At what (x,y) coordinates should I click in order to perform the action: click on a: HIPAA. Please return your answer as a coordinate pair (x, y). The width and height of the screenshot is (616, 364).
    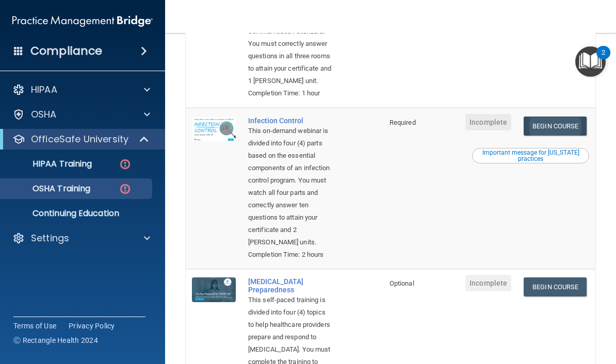
    Looking at the image, I should click on (81, 90).